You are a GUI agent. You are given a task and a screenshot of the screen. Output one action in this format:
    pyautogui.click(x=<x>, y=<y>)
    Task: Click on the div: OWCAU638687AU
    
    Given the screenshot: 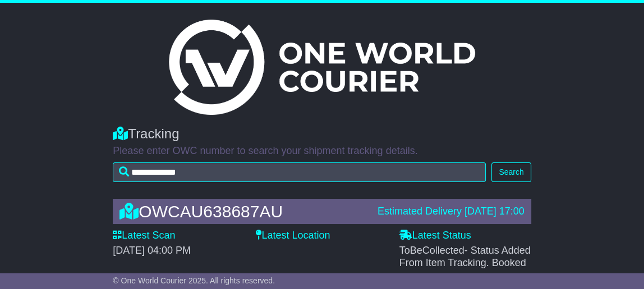 What is the action you would take?
    pyautogui.click(x=243, y=211)
    